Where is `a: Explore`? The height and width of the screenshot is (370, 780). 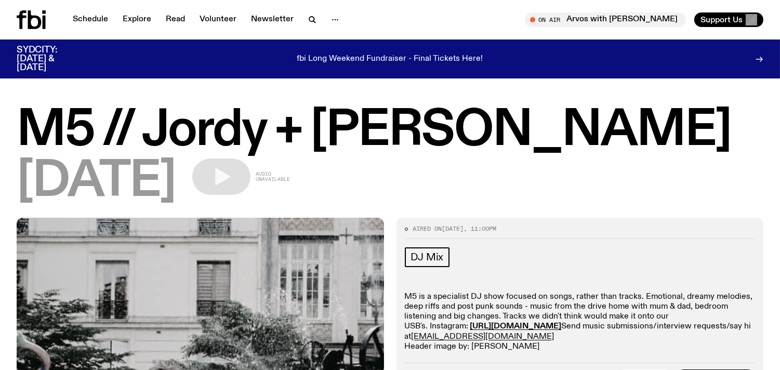
a: Explore is located at coordinates (137, 20).